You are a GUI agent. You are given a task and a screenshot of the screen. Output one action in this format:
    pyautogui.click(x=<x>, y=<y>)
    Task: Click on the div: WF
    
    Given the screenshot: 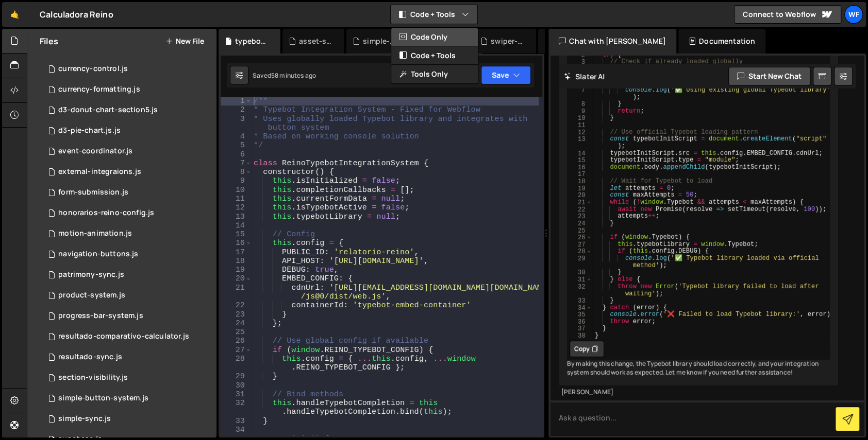 What is the action you would take?
    pyautogui.click(x=854, y=14)
    